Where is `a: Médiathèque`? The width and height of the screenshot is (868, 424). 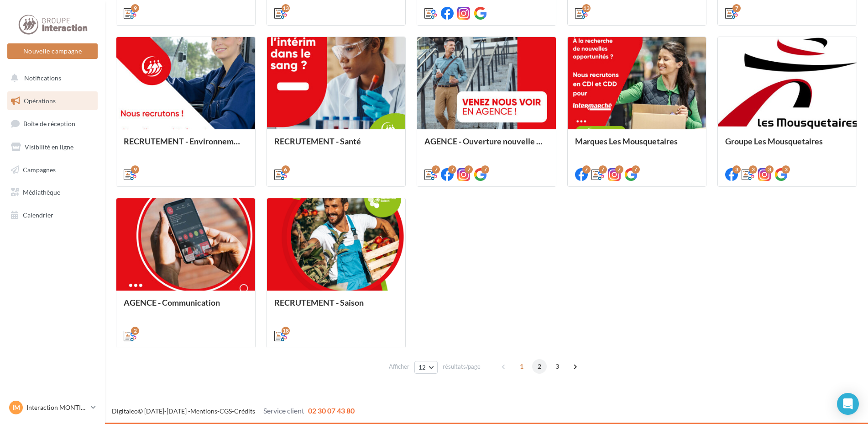
a: Médiathèque is located at coordinates (52, 192).